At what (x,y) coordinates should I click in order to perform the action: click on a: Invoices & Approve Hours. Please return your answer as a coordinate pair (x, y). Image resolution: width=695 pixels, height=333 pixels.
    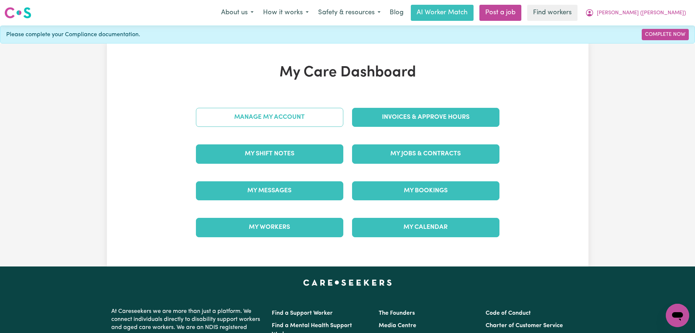
    Looking at the image, I should click on (426, 117).